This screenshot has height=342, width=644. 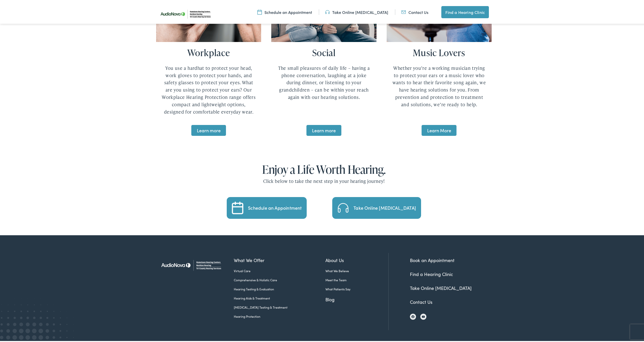 What do you see at coordinates (279, 259) in the screenshot?
I see `a: What We Offer` at bounding box center [279, 259].